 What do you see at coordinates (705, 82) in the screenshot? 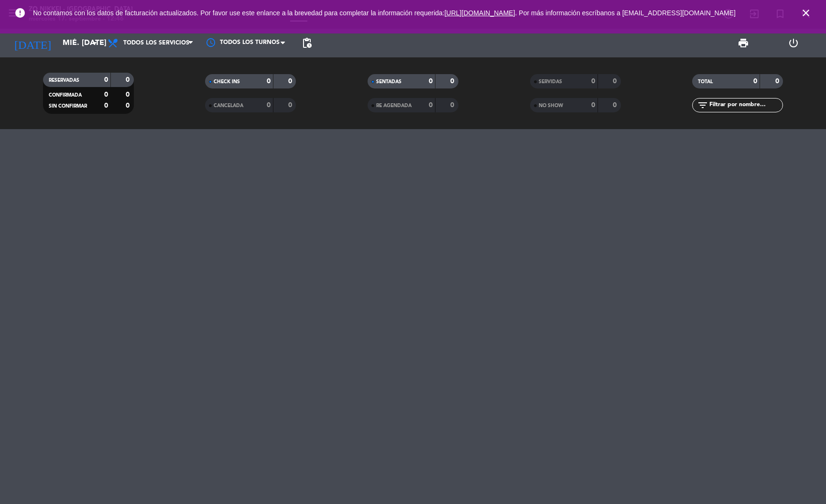
I see `span: TOTAL` at bounding box center [705, 82].